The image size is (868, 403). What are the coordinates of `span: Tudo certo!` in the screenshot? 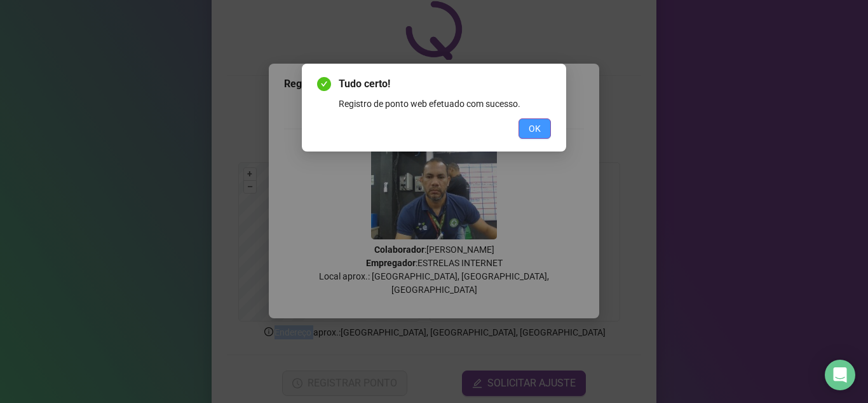 It's located at (445, 84).